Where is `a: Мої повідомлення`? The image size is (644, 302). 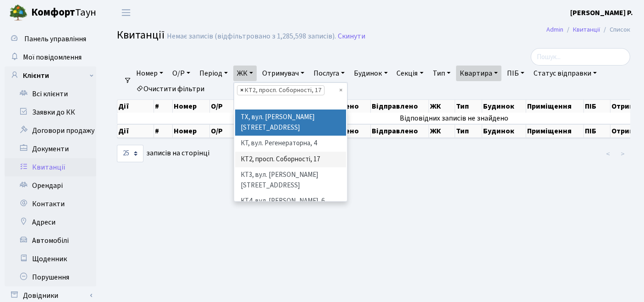
a: Мої повідомлення is located at coordinates (50, 57).